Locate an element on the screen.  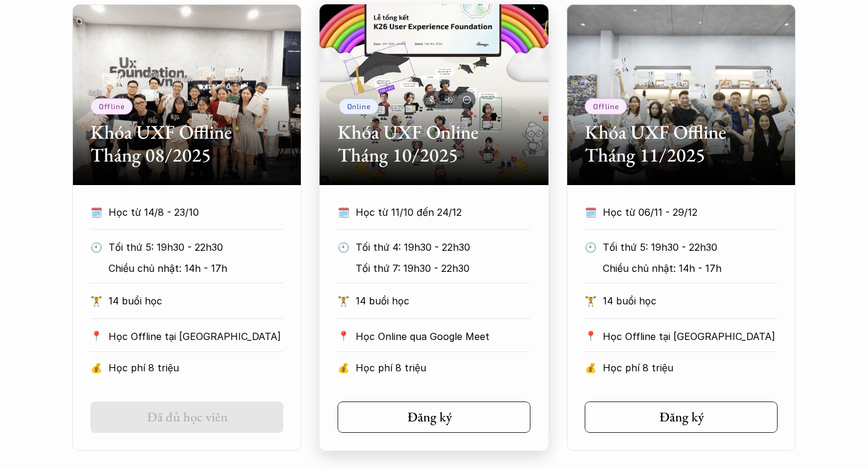
h2: Khóa UXF Online Tháng 10/2025 is located at coordinates (434, 143).